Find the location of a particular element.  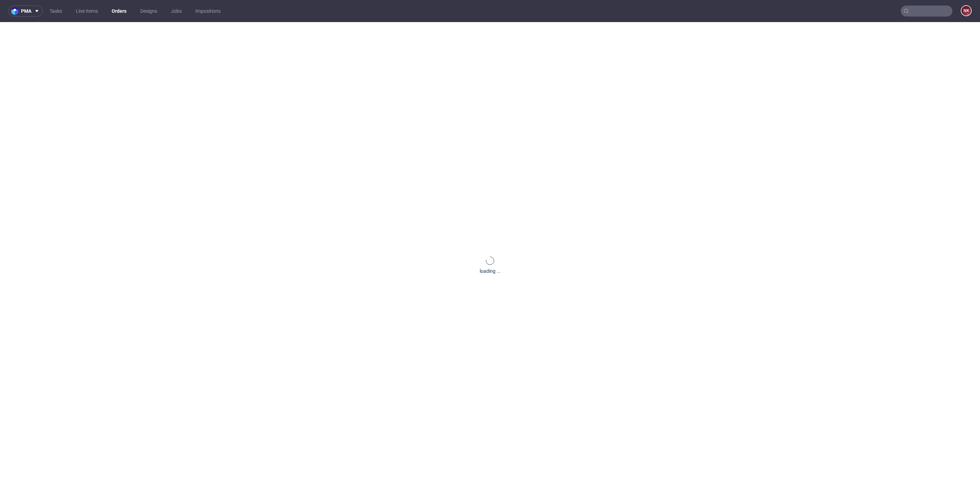

img: logo is located at coordinates (16, 11).